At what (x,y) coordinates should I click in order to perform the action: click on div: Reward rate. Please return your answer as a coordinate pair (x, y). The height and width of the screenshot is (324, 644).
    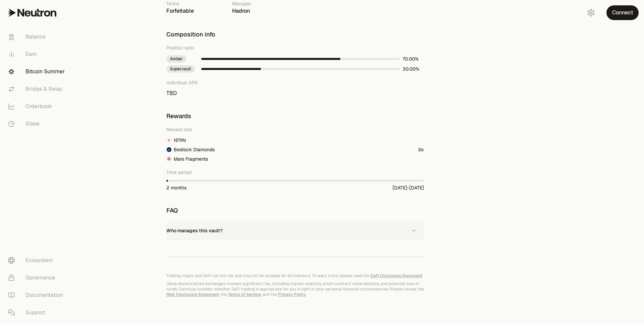
    Looking at the image, I should click on (295, 130).